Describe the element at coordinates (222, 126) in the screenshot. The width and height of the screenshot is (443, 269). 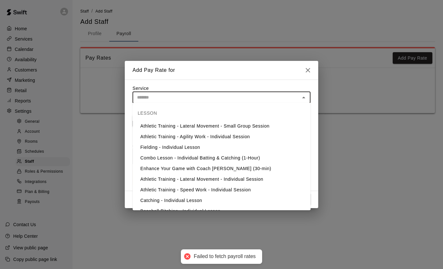
I see `li: Athletic Training - Lateral Movement - Small Group Session` at that location.